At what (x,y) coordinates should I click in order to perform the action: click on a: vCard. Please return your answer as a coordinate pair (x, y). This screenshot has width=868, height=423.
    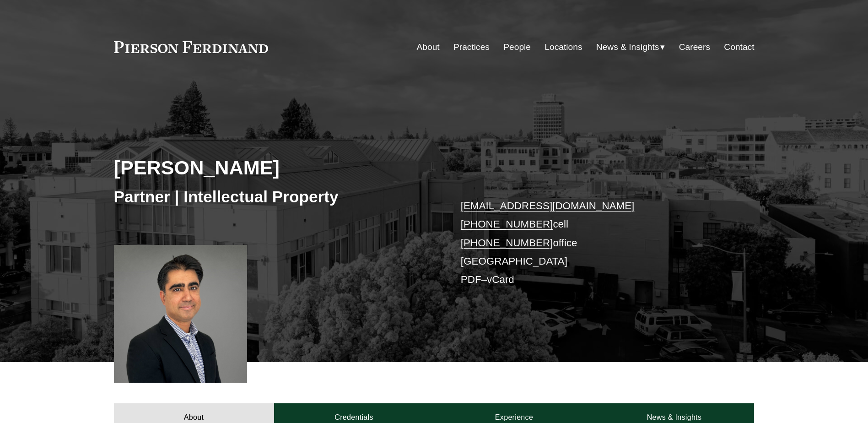
    Looking at the image, I should click on (500, 279).